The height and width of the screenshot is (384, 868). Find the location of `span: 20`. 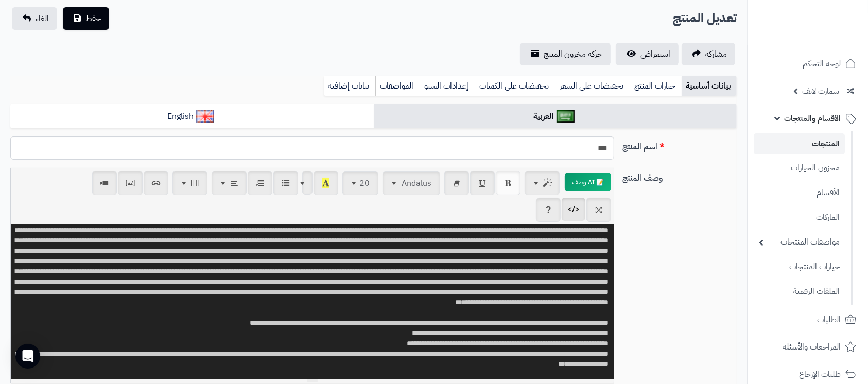

span: 20 is located at coordinates (364, 183).